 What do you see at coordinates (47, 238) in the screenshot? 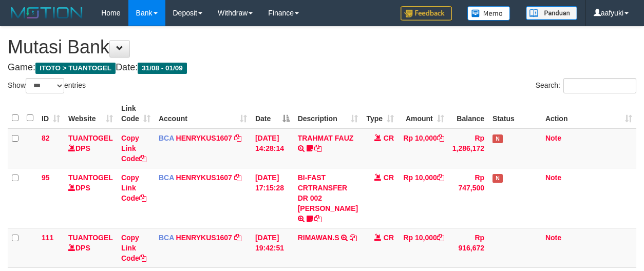
I see `span: 111` at bounding box center [47, 238].